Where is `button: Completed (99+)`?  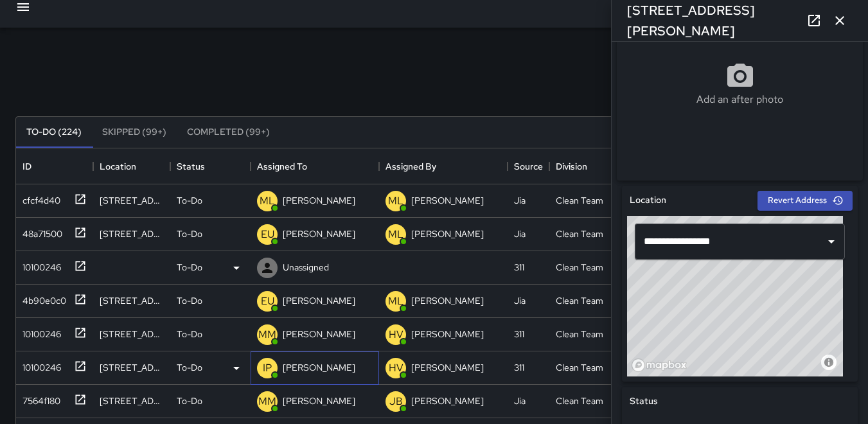 button: Completed (99+) is located at coordinates (228, 133).